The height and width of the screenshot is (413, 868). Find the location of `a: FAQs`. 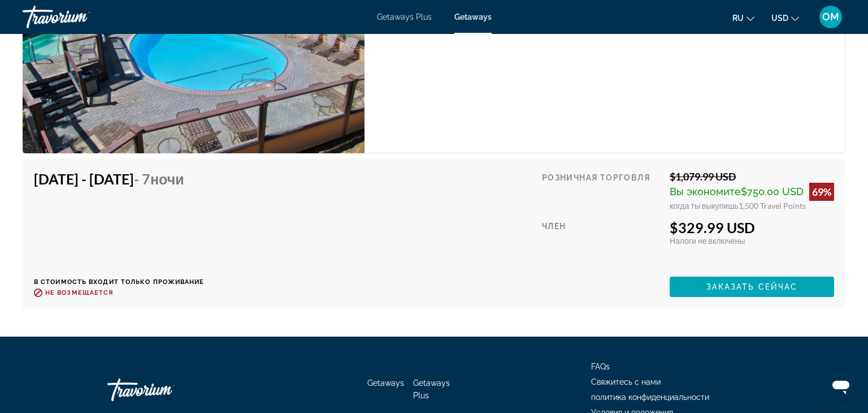

a: FAQs is located at coordinates (600, 367).